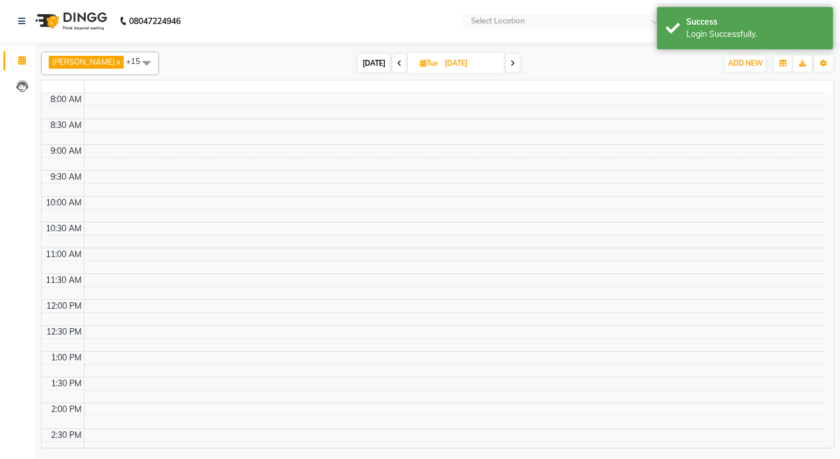  I want to click on div: 12:00 PM, so click(64, 306).